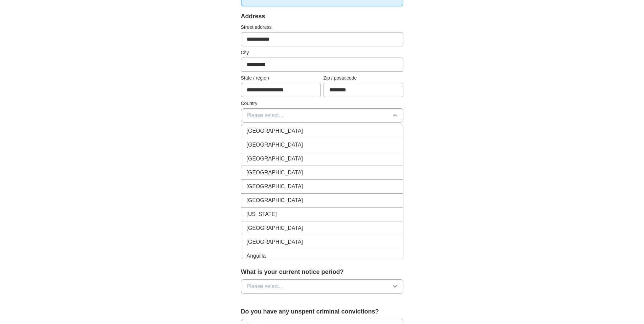 Image resolution: width=644 pixels, height=324 pixels. What do you see at coordinates (322, 312) in the screenshot?
I see `label: Do you have any unspent criminal convictions?` at bounding box center [322, 312].